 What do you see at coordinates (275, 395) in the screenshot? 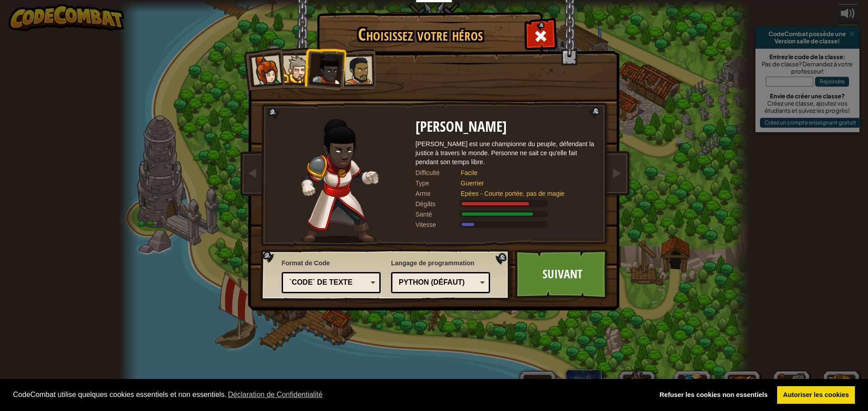
I see `a: learn more about cookies` at bounding box center [275, 395].